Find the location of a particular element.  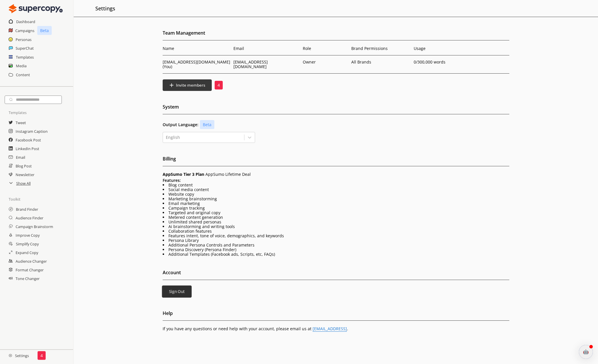

p: Usage is located at coordinates (443, 48).